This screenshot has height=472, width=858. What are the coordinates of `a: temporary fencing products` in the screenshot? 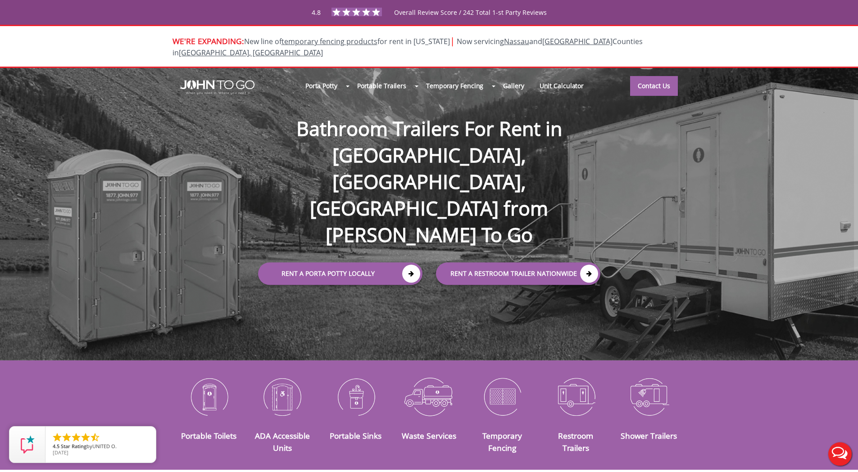 It's located at (329, 41).